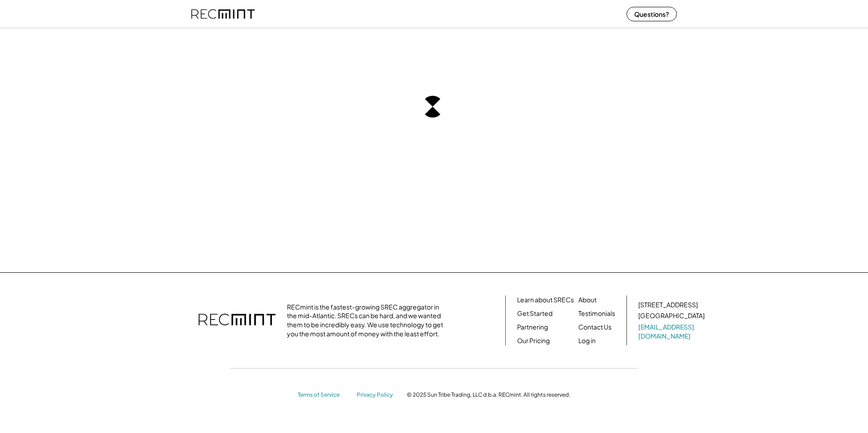  I want to click on a: Privacy Policy, so click(377, 395).